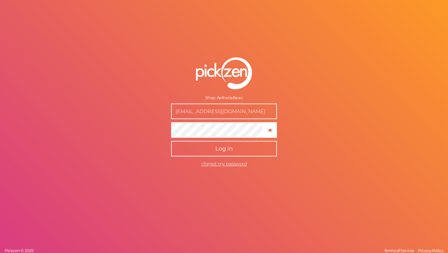 Image resolution: width=448 pixels, height=253 pixels. Describe the element at coordinates (399, 250) in the screenshot. I see `a: Terms of Service` at that location.